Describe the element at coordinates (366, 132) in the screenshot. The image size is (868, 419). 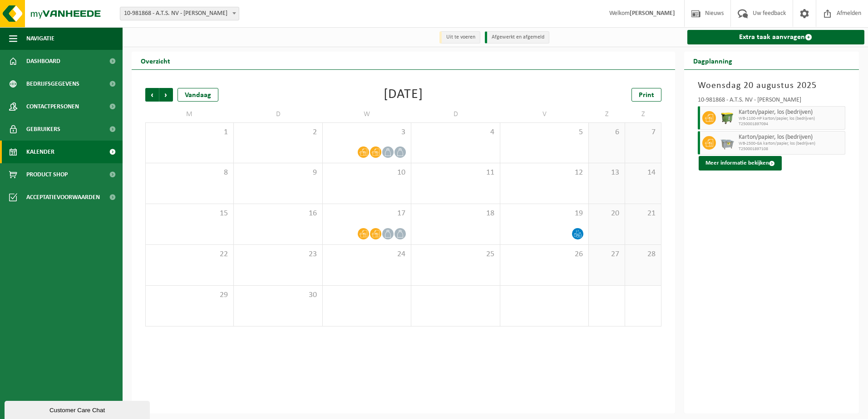
I see `span: 3` at that location.